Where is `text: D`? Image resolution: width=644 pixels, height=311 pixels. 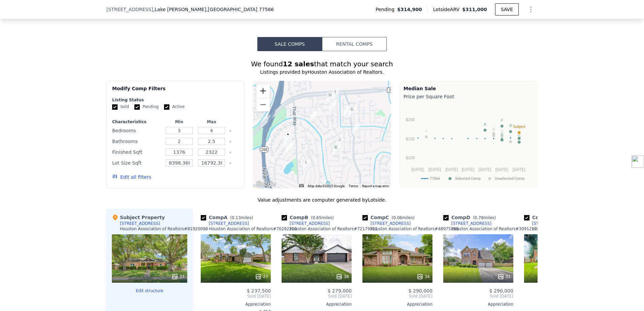 text: D is located at coordinates (519, 136).